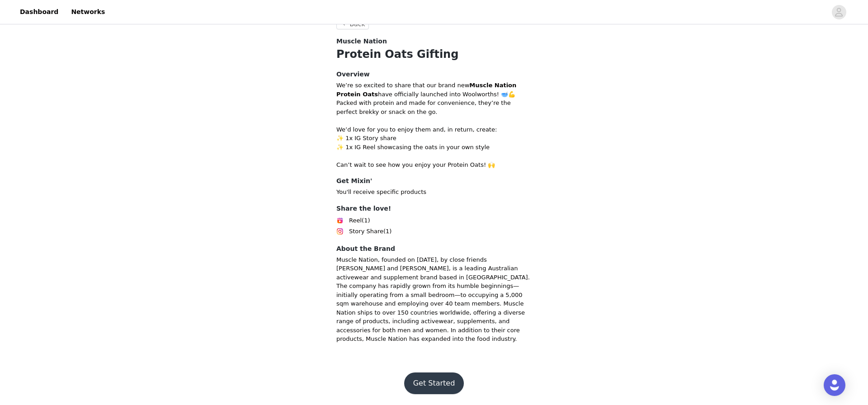  I want to click on h4: Share the love!, so click(434, 208).